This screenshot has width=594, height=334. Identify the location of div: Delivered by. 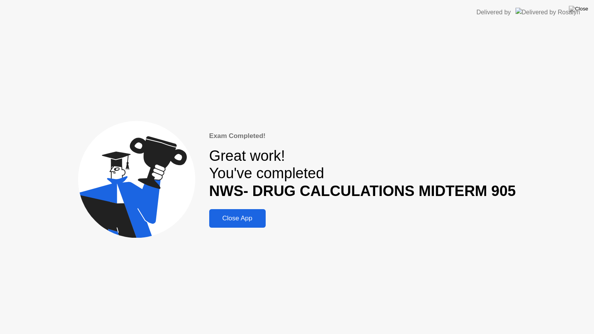
(493, 12).